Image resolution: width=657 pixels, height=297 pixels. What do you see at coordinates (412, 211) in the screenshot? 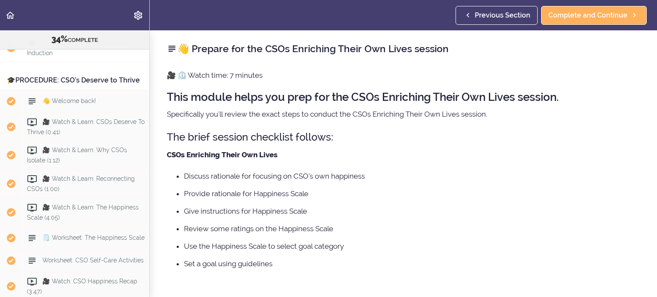
I see `li: Give instructions for Happiness Scale` at bounding box center [412, 211].